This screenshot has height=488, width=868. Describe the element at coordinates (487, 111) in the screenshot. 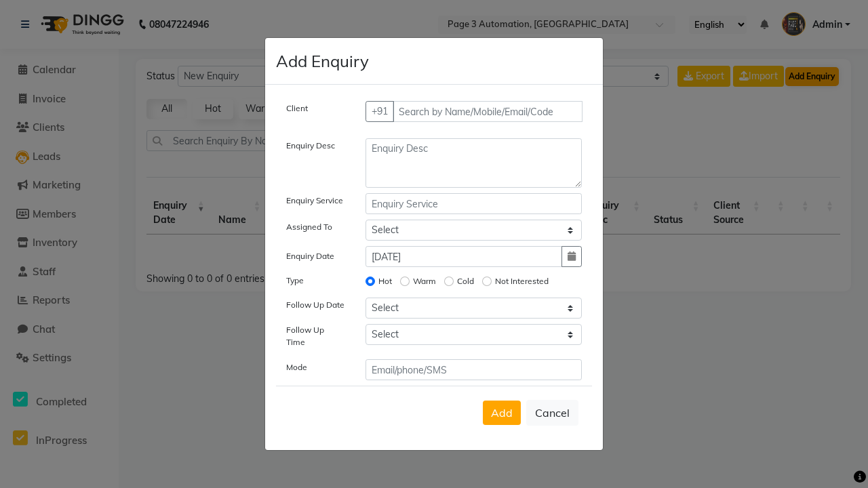

I see `input: Search by Name/Mobile/Email/Code` at that location.